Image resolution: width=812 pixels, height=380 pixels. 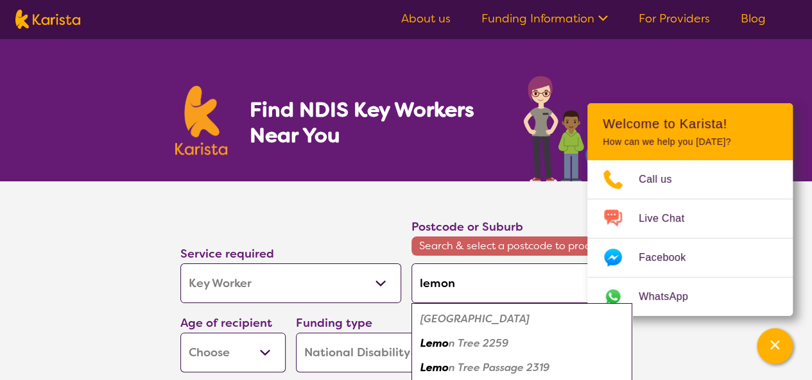 What do you see at coordinates (522, 368) in the screenshot?
I see `div: Lemon Tree Passage 2319` at bounding box center [522, 368].